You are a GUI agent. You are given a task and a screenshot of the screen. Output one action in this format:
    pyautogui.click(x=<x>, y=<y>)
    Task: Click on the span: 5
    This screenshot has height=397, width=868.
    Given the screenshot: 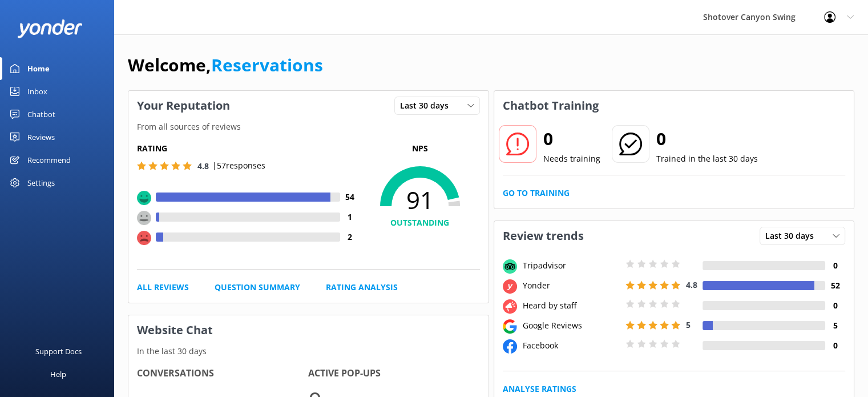 What is the action you would take?
    pyautogui.click(x=688, y=324)
    